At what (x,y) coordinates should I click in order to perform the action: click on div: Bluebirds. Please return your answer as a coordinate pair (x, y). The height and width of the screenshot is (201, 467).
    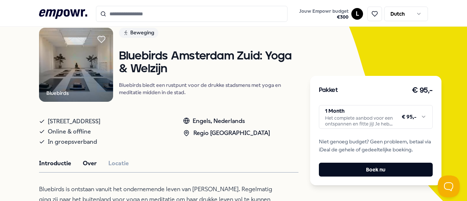
    Looking at the image, I should click on (57, 93).